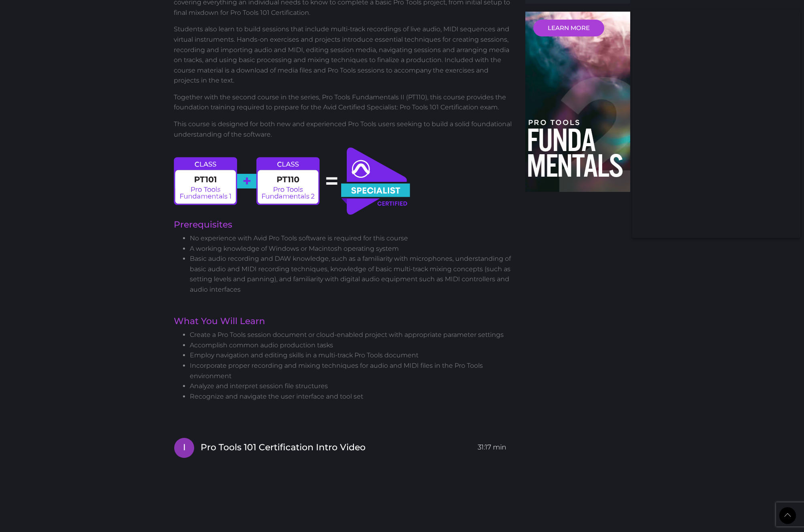  I want to click on h2: What You Will Learn, so click(344, 321).